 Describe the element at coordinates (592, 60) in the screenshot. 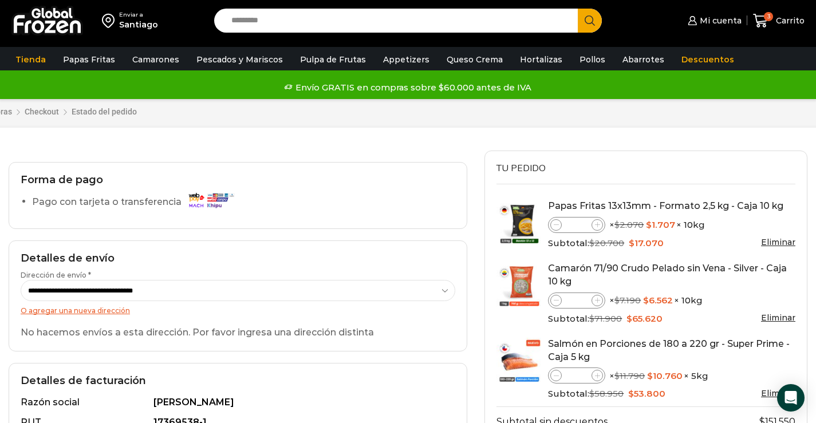

I see `a: Pollos` at that location.